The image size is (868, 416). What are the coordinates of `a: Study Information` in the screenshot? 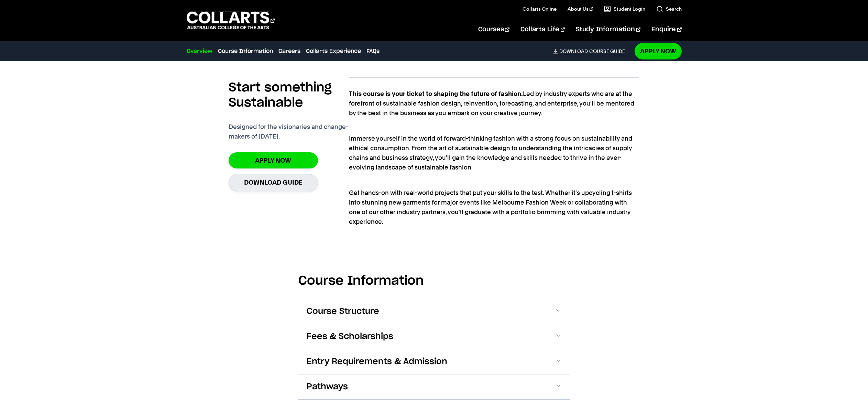 It's located at (608, 29).